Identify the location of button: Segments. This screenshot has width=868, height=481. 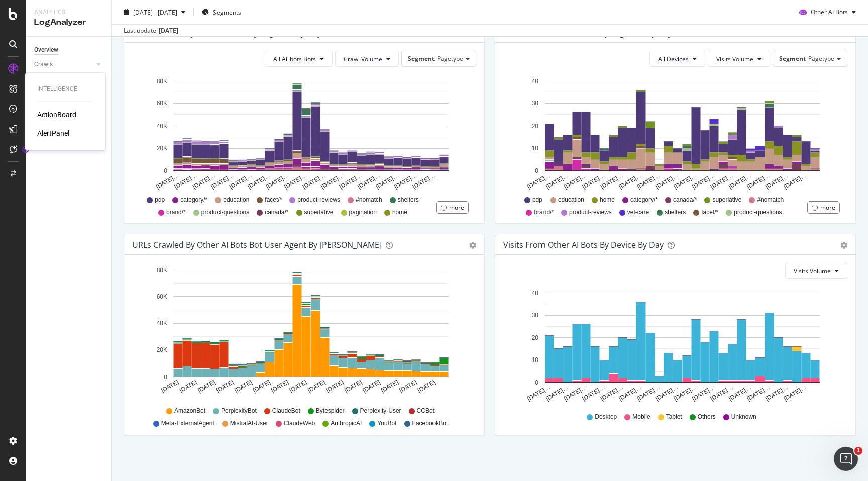
(222, 12).